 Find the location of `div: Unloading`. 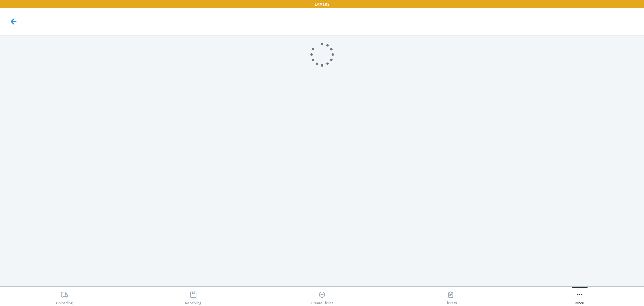

div: Unloading is located at coordinates (65, 296).